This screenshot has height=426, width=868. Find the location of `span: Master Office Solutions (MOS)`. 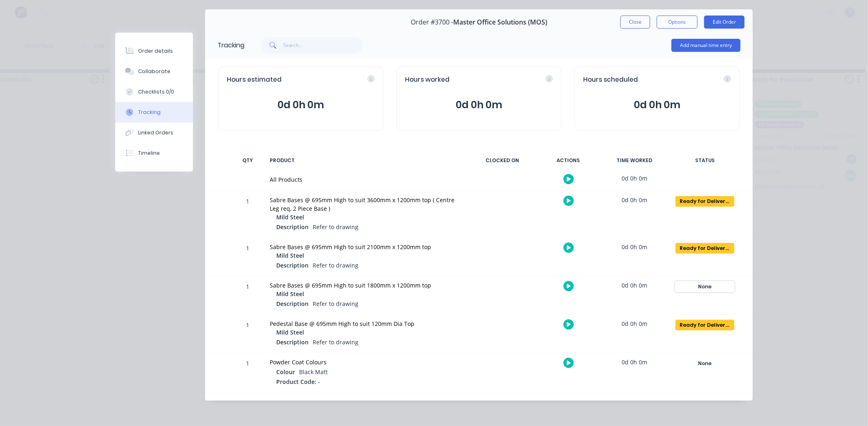

span: Master Office Solutions (MOS) is located at coordinates (500, 22).